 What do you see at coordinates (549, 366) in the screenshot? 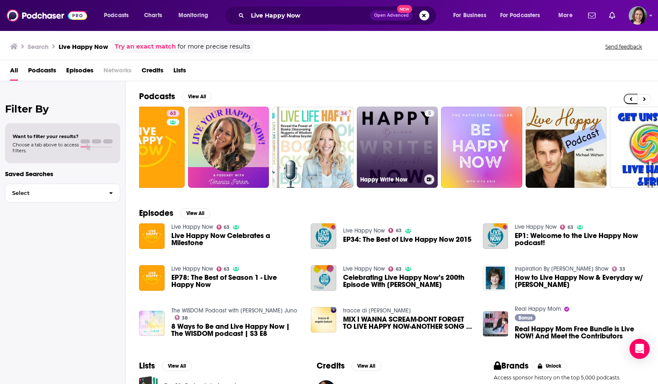
I see `button: Unlock` at bounding box center [549, 366].